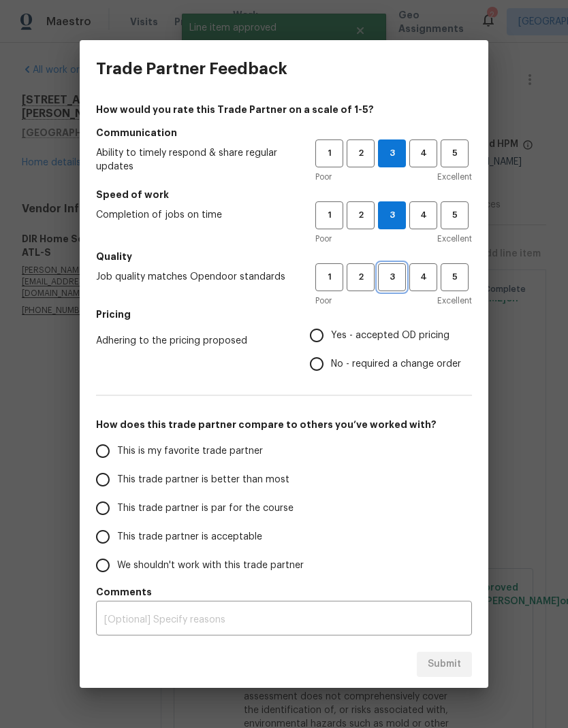 This screenshot has width=568, height=728. What do you see at coordinates (284, 110) in the screenshot?
I see `h4: How would you rate this Trade Partner on a scale of 1-5?` at bounding box center [284, 110].